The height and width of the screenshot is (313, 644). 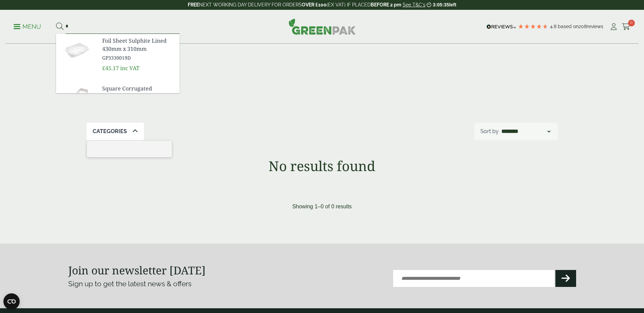 I want to click on span: Square Corrugated Newsprint Fish and Chip Box, so click(x=138, y=97).